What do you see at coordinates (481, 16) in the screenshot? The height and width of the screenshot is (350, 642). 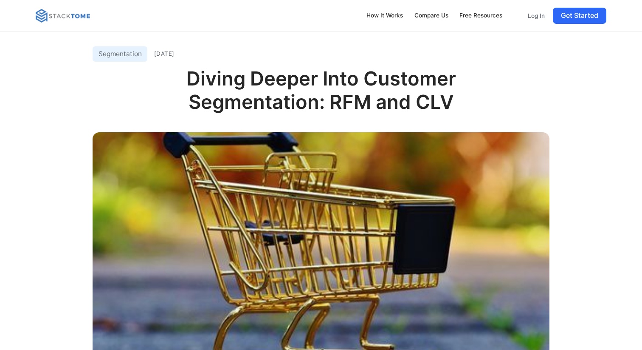 I see `a: Free Resources` at bounding box center [481, 16].